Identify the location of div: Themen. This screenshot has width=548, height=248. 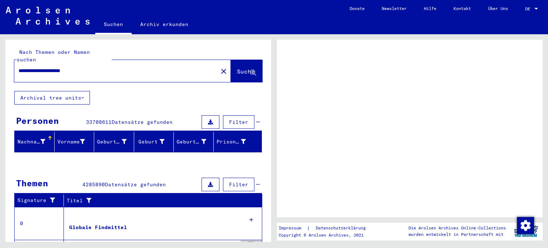
(32, 183).